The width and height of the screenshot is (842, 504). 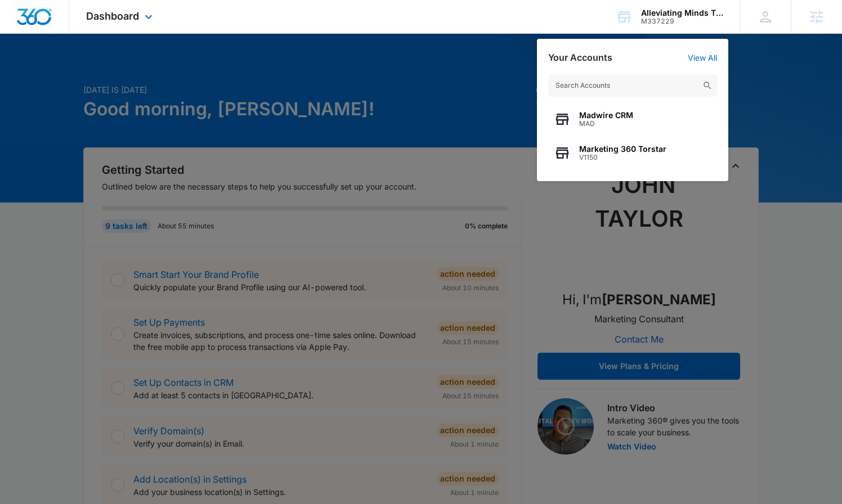 What do you see at coordinates (71, 70) in the screenshot?
I see `div: Domain Overview` at bounding box center [71, 70].